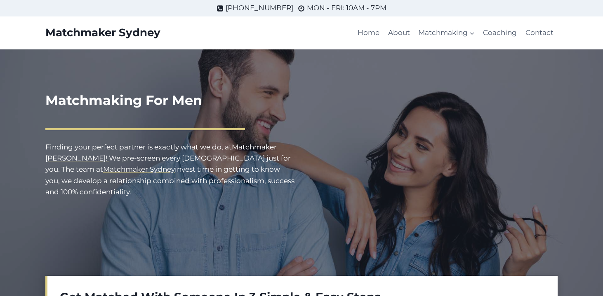 The width and height of the screenshot is (603, 296). What do you see at coordinates (139, 169) in the screenshot?
I see `mark: Matchmaker Sydney` at bounding box center [139, 169].